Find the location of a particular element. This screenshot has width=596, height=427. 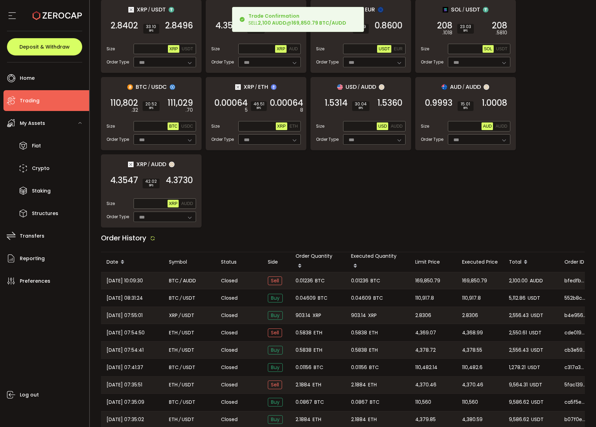

button: BTC is located at coordinates (173, 126).